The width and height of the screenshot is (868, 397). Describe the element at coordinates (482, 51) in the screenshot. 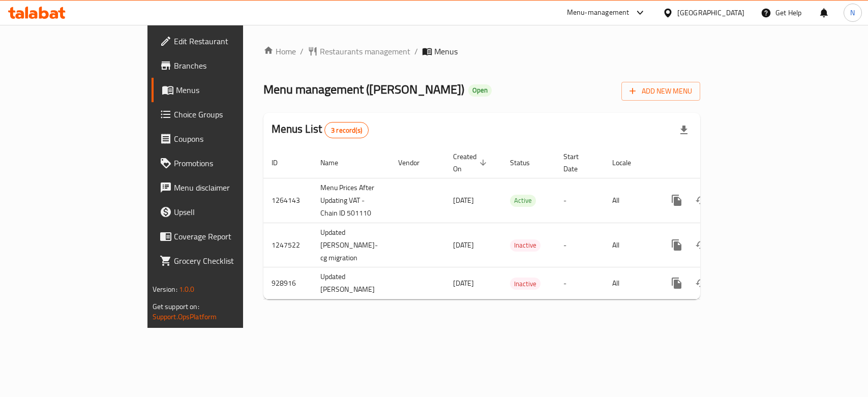

I see `nav: breadcrumb` at that location.